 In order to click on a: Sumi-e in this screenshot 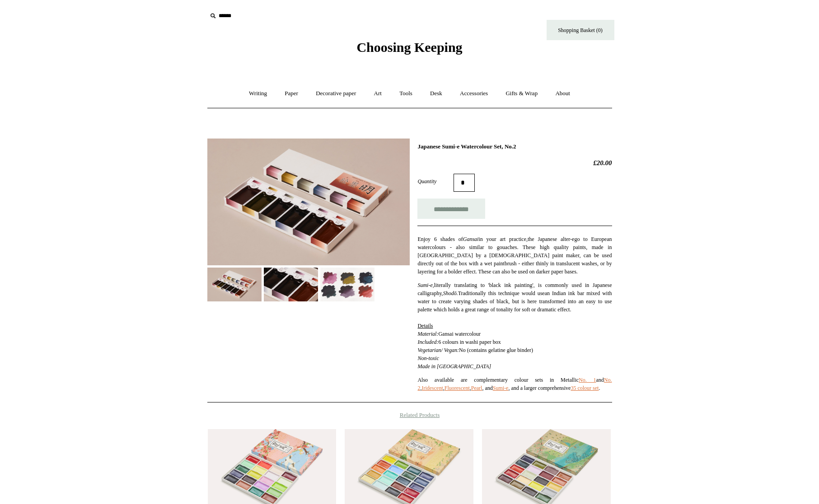, I will do `click(500, 388)`.